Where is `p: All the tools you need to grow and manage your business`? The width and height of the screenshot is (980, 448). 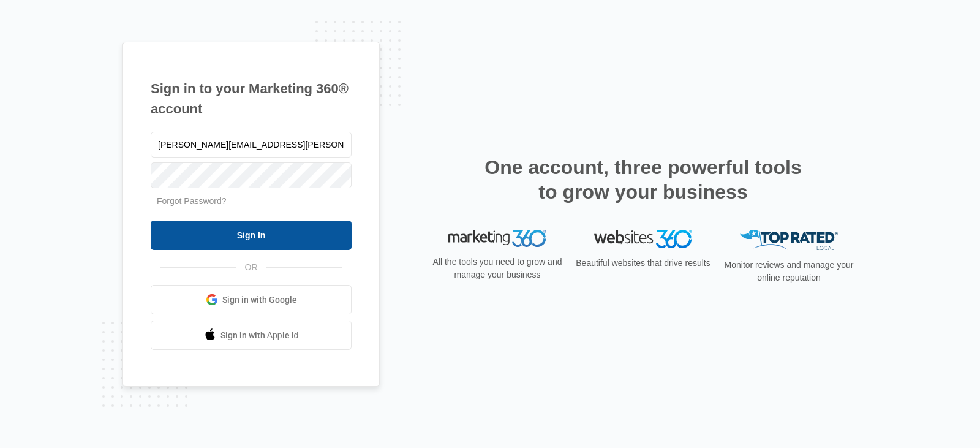
p: All the tools you need to grow and manage your business is located at coordinates (498, 268).